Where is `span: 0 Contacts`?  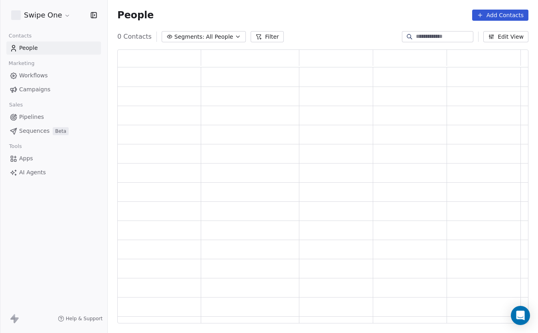
span: 0 Contacts is located at coordinates (135, 37).